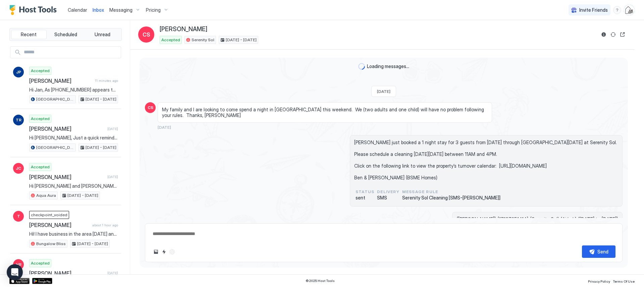 The height and width of the screenshot is (287, 644). What do you see at coordinates (451, 192) in the screenshot?
I see `span: Message Rule` at bounding box center [451, 192].